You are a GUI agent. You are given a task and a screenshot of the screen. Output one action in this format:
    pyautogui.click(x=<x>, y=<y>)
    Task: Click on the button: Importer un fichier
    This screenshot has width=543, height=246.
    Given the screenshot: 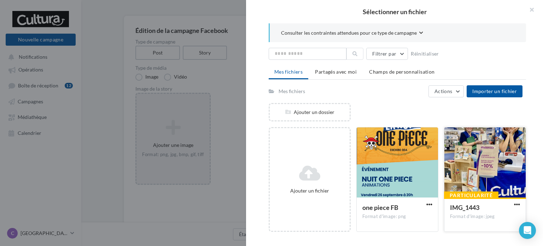 What is the action you would take?
    pyautogui.click(x=495, y=91)
    